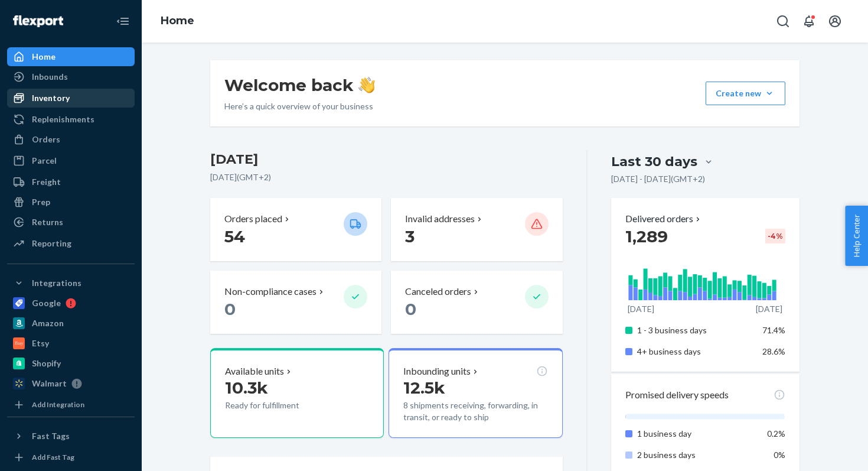 The width and height of the screenshot is (868, 471). Describe the element at coordinates (475, 411) in the screenshot. I see `p: 8 shipments receiving, forwarding, in transit, or ready to ship` at that location.